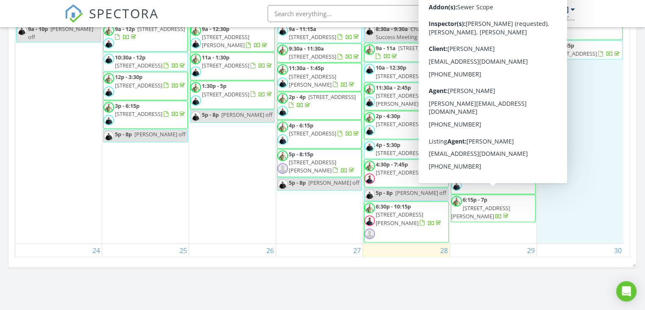  Describe the element at coordinates (38, 29) in the screenshot. I see `span: 9a - 10p` at that location.